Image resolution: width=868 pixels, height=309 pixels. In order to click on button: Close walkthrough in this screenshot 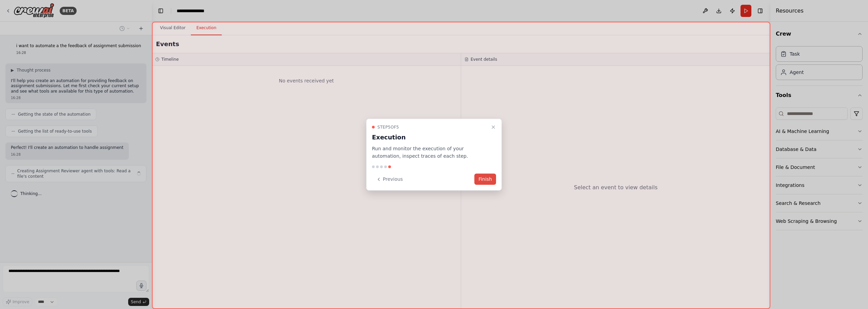, I will do `click(493, 127)`.